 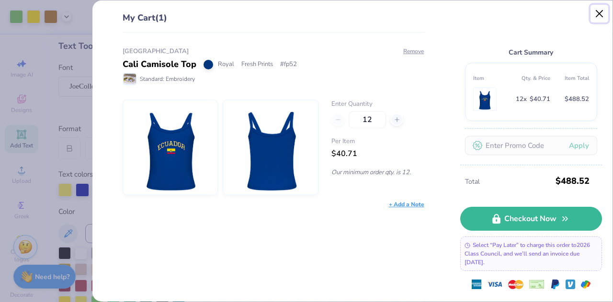 I want to click on img: master-card, so click(x=516, y=284).